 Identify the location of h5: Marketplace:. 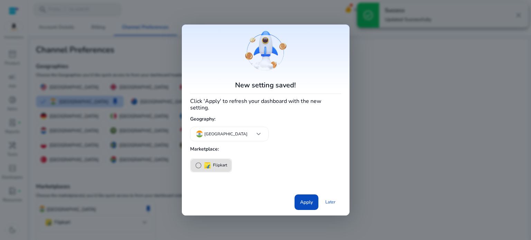
(266, 149).